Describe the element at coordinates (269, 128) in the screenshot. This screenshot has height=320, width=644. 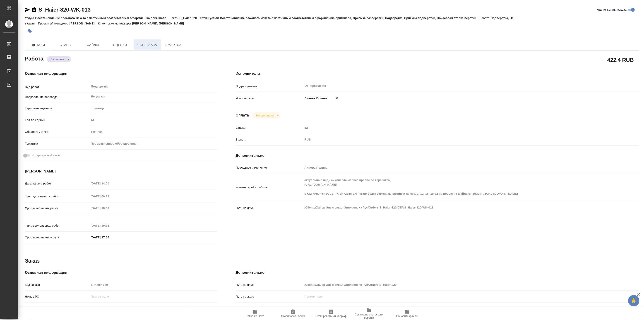
I see `p: Ставка` at that location.